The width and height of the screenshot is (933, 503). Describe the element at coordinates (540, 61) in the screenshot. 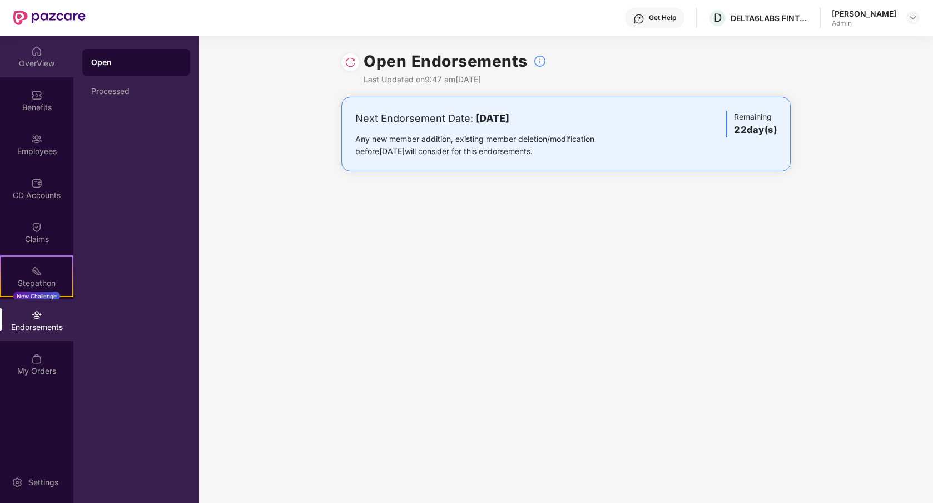

I see `img: svg+xml;base64,PHN2ZyBpZD0iSW5mb18tXzMyeDMyIiBkYXRhLW5hbWU9IkluZm8gLSAzMngzMiIgeG1sbnM9Imh0dHA6Ly...` at that location.